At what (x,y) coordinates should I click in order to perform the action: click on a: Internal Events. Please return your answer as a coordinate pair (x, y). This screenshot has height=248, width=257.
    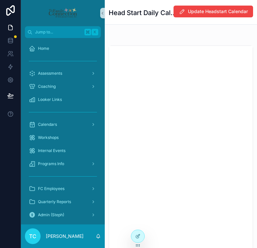
    Looking at the image, I should click on (63, 151).